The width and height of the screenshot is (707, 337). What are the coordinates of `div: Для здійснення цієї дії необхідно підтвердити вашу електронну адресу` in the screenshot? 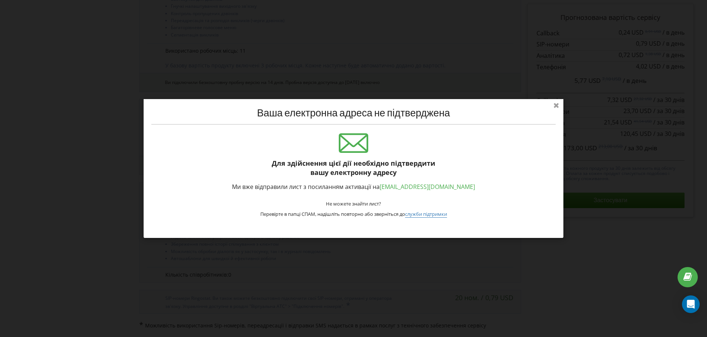 It's located at (353, 168).